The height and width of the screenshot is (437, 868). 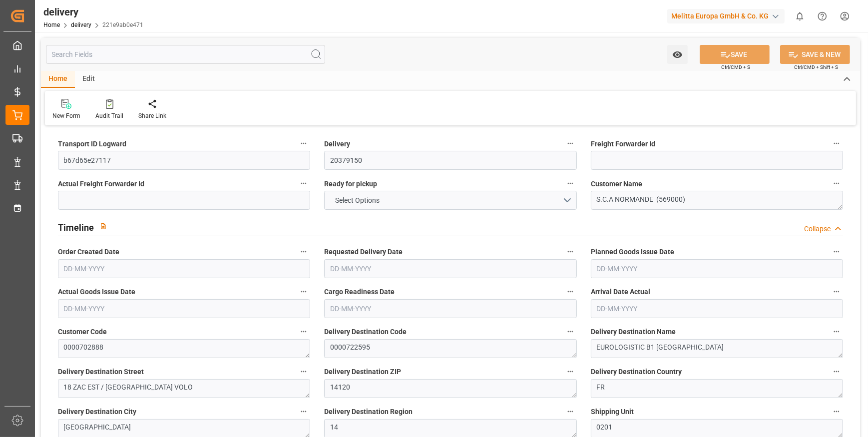 I want to click on button: Freight Forwarder Id, so click(x=837, y=143).